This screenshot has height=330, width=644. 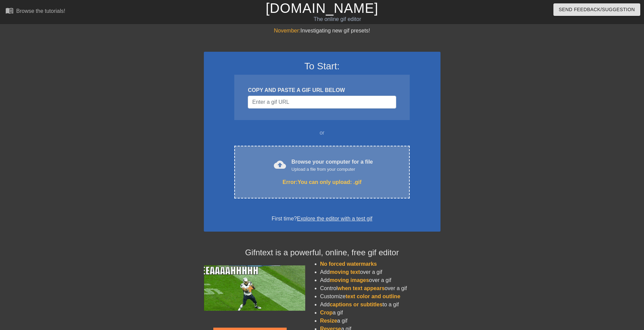 What do you see at coordinates (280, 165) in the screenshot?
I see `span: cloud_upload` at bounding box center [280, 165].